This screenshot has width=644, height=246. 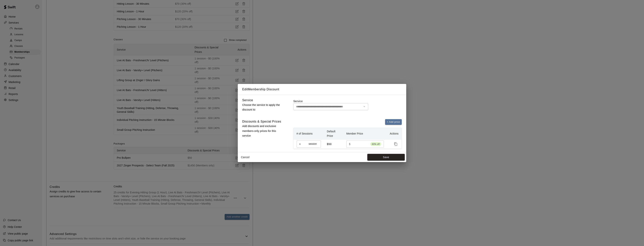 I want to click on button: Cancel, so click(x=245, y=157).